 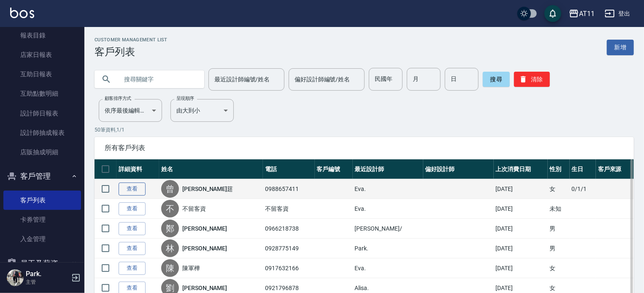 I want to click on a: 互助點數明細, so click(x=42, y=94).